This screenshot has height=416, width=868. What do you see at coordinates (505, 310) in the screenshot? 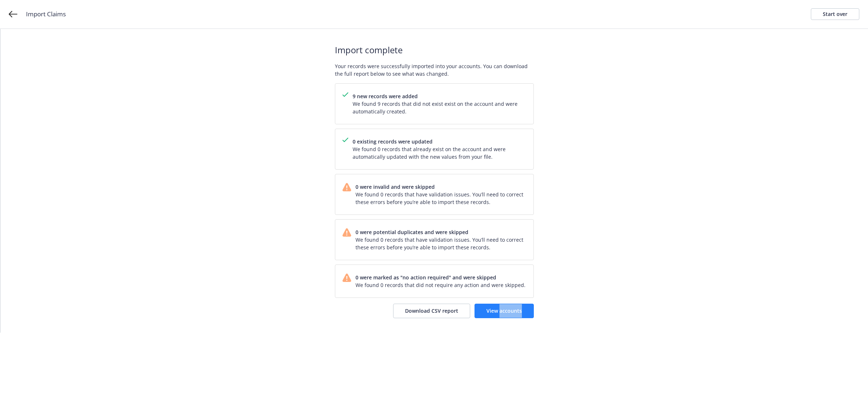
I see `span: View accounts` at bounding box center [505, 310].